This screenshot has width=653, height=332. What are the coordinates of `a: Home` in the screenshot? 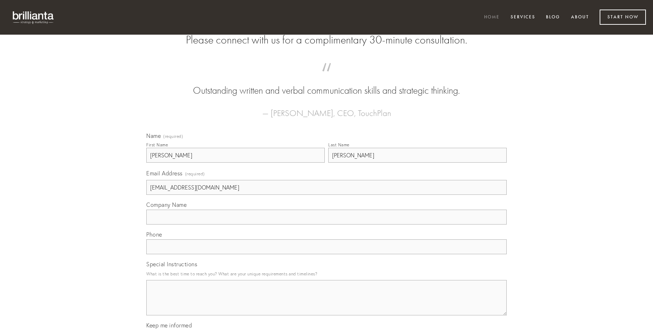 It's located at (492, 17).